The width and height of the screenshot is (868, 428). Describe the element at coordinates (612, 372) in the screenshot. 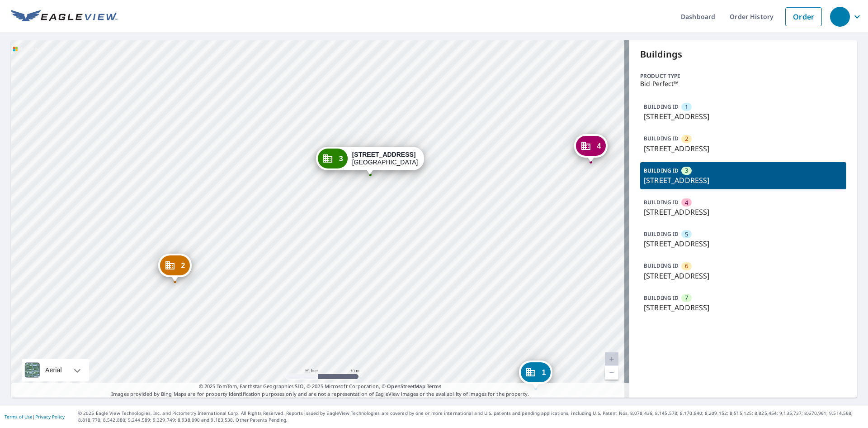

I see `a: Current Level 20, Zoom Out` at that location.